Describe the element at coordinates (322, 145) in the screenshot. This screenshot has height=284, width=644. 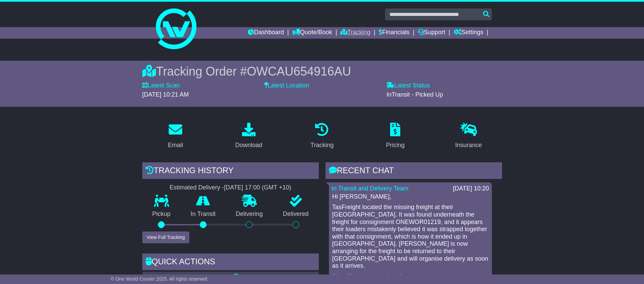
I see `div: Tracking` at that location.